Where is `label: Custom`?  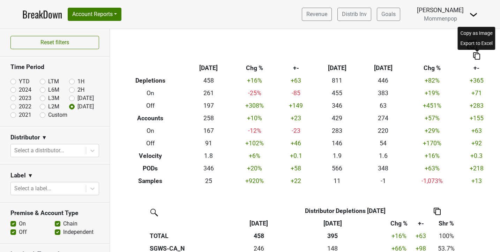
label: Custom is located at coordinates (58, 115).